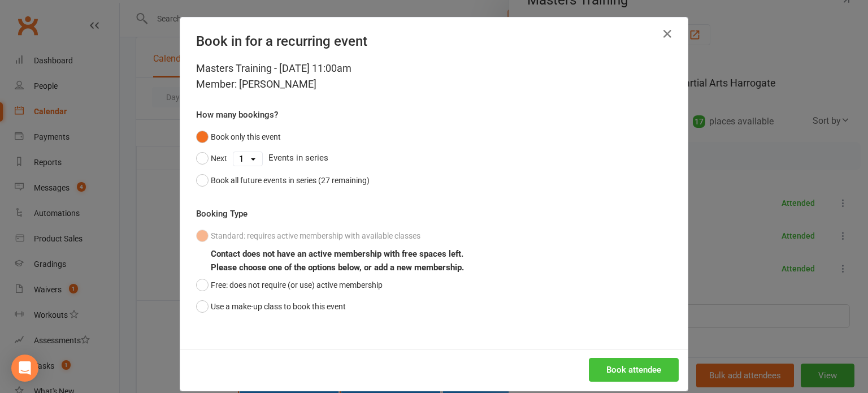 This screenshot has height=393, width=868. What do you see at coordinates (337, 254) in the screenshot?
I see `b: Contact does not have an active membership with free spaces left.` at bounding box center [337, 254].